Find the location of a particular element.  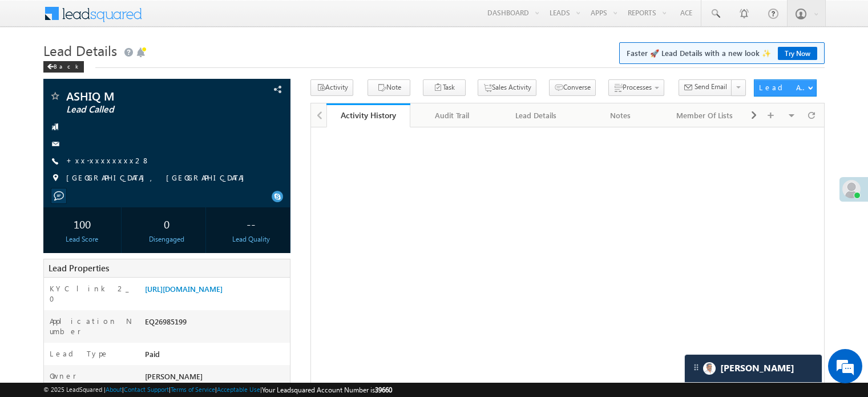

button: Activity is located at coordinates (332, 87).